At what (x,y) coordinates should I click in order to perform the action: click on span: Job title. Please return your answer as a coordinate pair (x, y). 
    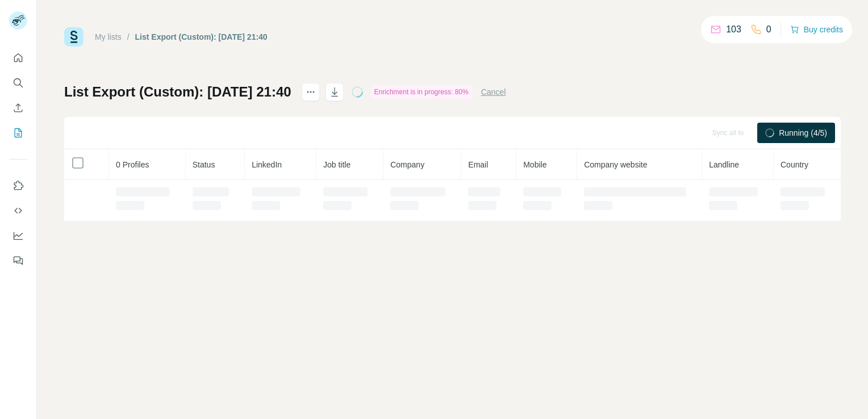
    Looking at the image, I should click on (337, 165).